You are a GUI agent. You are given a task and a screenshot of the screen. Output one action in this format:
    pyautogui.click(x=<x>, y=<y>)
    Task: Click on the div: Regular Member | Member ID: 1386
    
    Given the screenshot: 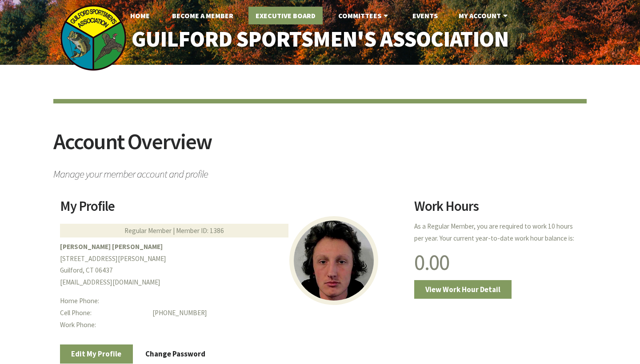 What is the action you would take?
    pyautogui.click(x=174, y=231)
    